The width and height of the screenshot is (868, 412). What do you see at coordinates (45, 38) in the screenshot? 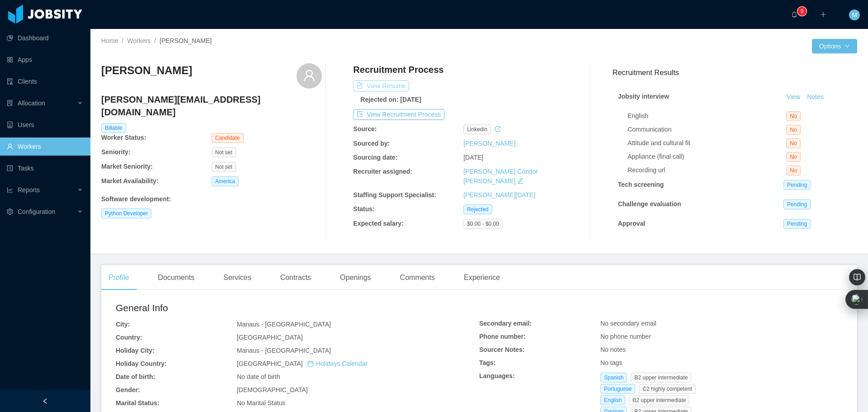
I see `a: icon: pie-chartDashboard` at bounding box center [45, 38].